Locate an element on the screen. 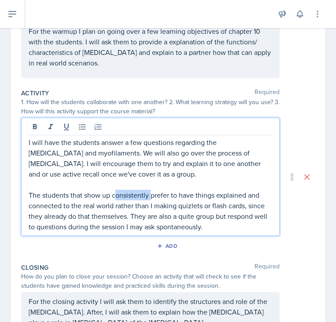 This screenshot has width=336, height=322. p: The students that show up consistently prefer to have things explained and connected to the real ... is located at coordinates (150, 211).